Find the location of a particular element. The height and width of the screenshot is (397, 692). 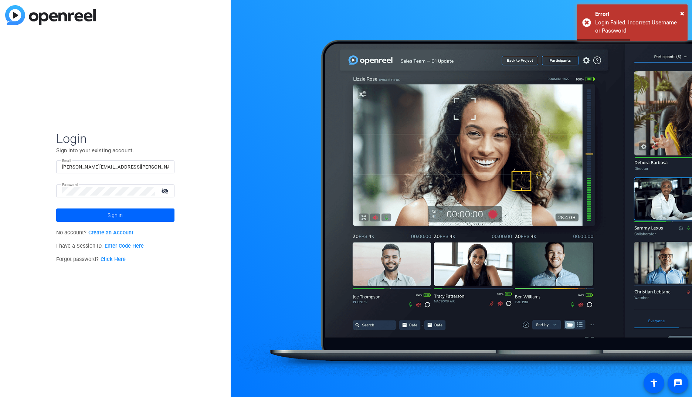

span: I have a Session ID. is located at coordinates (100, 246).